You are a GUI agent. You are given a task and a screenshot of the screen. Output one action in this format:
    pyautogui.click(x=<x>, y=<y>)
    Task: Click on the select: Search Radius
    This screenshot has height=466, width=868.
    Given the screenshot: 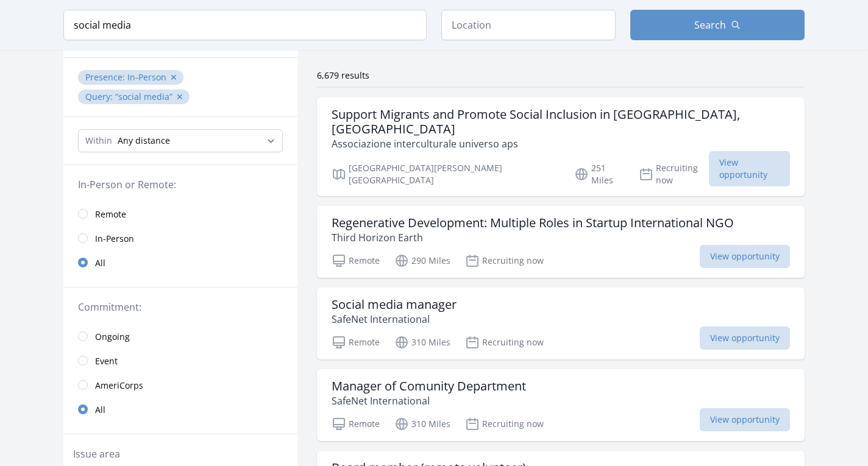 What is the action you would take?
    pyautogui.click(x=181, y=141)
    